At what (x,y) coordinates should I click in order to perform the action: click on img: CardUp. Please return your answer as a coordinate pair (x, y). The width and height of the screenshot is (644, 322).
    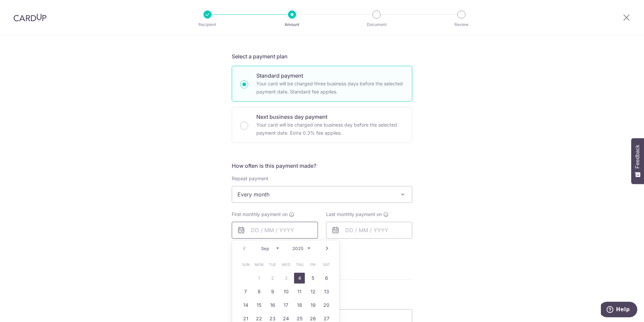
    Looking at the image, I should click on (30, 18).